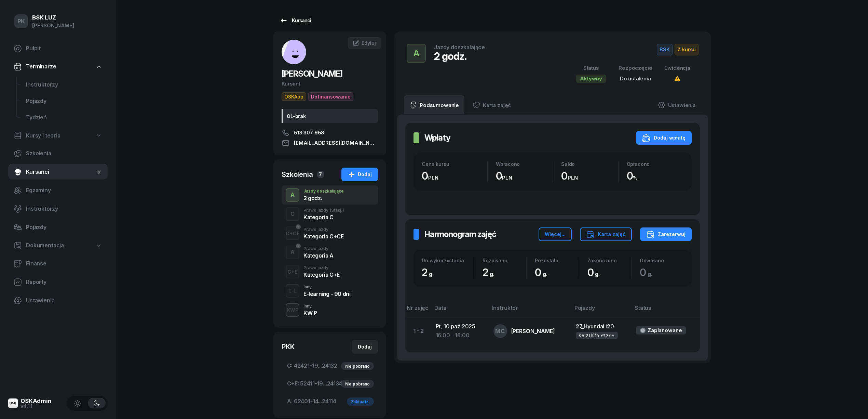 Image resolution: width=868 pixels, height=419 pixels. Describe the element at coordinates (36, 401) in the screenshot. I see `div: OSKAdmin` at that location.